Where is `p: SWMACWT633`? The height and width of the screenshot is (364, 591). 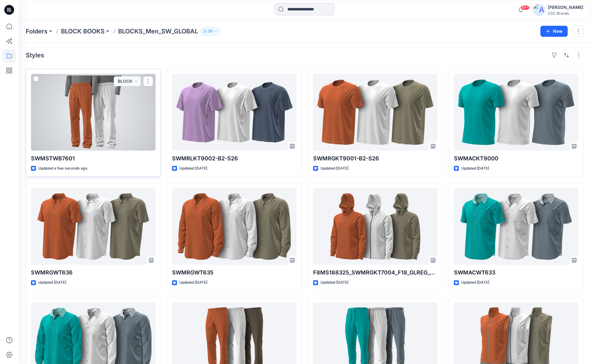
p: SWMACWT633 is located at coordinates (516, 272).